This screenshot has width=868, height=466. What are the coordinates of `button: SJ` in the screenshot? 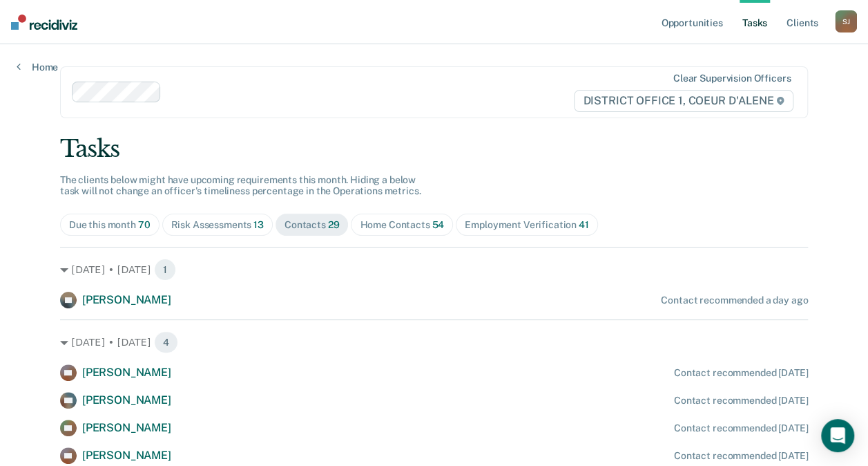 It's located at (846, 21).